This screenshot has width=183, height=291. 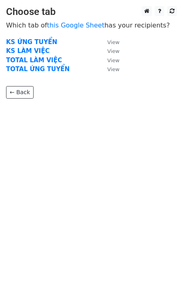 What do you see at coordinates (76, 25) in the screenshot?
I see `a: this Google Sheet` at bounding box center [76, 25].